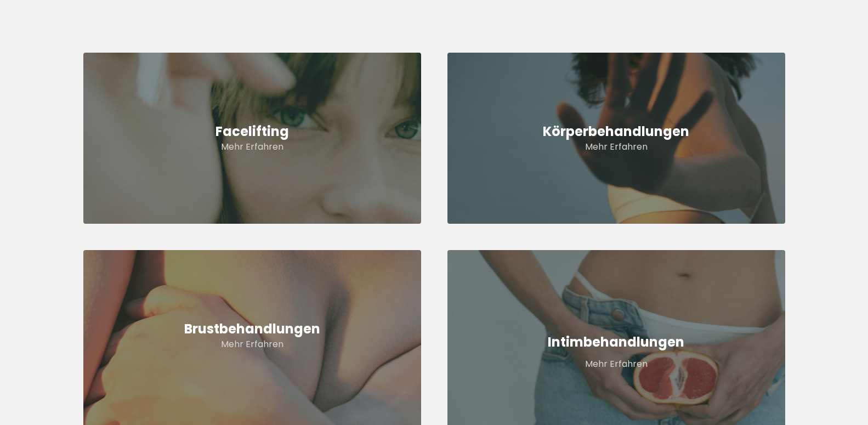 The height and width of the screenshot is (425, 868). I want to click on a: KörperbehandlungenMehr Erfahren, so click(616, 138).